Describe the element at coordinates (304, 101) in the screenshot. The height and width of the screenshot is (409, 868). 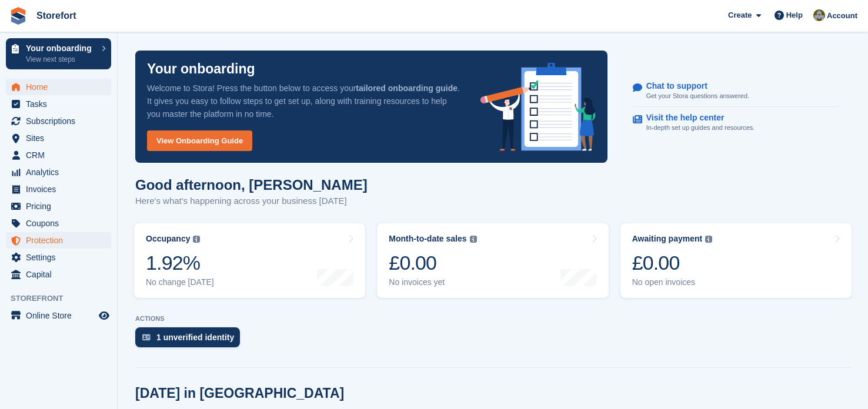
I see `p: Welcome to Stora! Press the button below to access your . It gives you easy to follow steps to ge...` at that location.